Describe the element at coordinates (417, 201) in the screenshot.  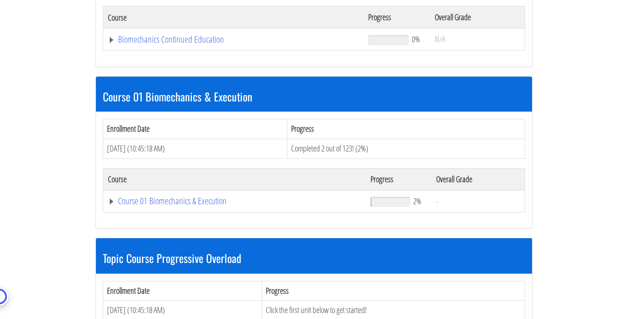
I see `span: 2%` at that location.